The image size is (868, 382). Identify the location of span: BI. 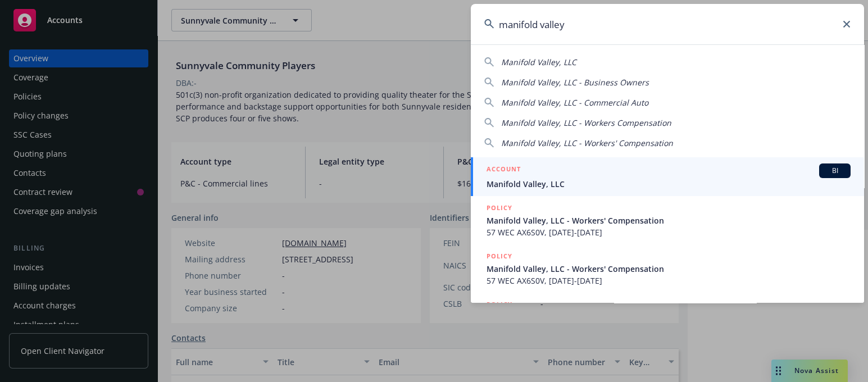
(835, 171).